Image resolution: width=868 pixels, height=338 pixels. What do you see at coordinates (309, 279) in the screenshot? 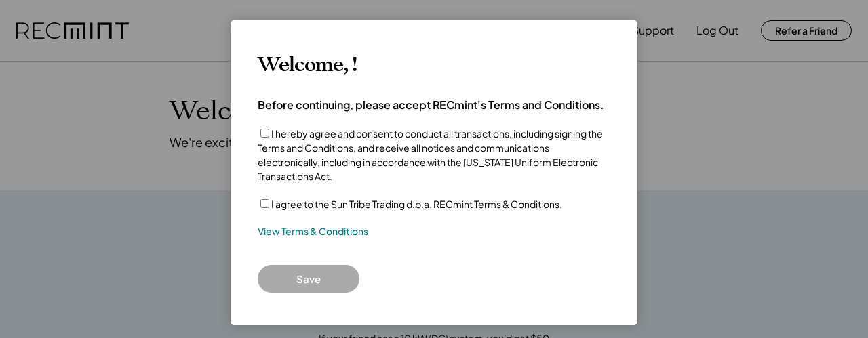
I see `button: Save` at bounding box center [309, 279].